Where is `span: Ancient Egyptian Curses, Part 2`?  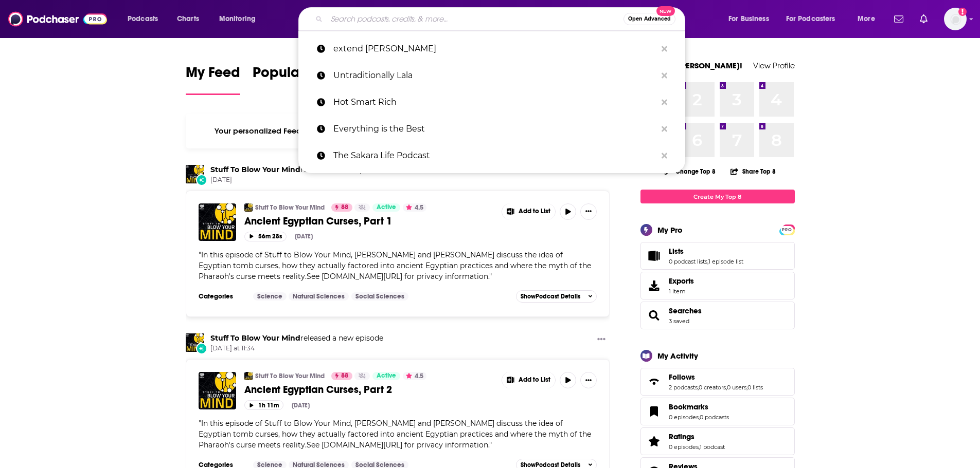
span: Ancient Egyptian Curses, Part 2 is located at coordinates (318, 390).